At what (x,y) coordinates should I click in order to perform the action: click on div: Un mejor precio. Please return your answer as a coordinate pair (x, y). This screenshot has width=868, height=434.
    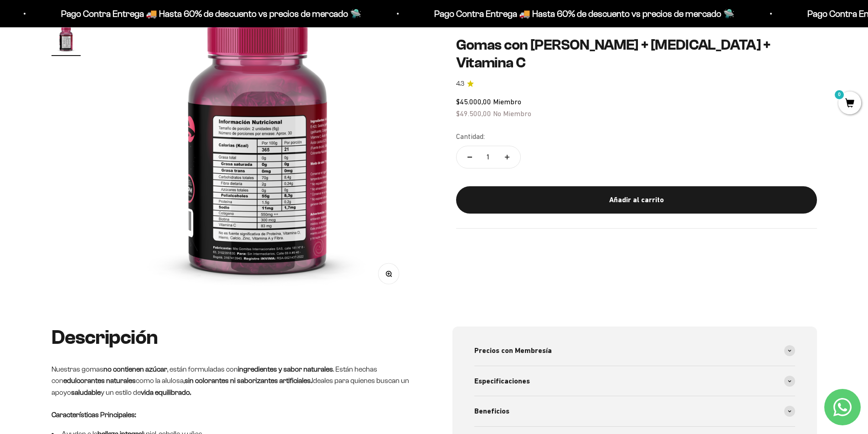
    Looking at the image, I should click on (100, 124).